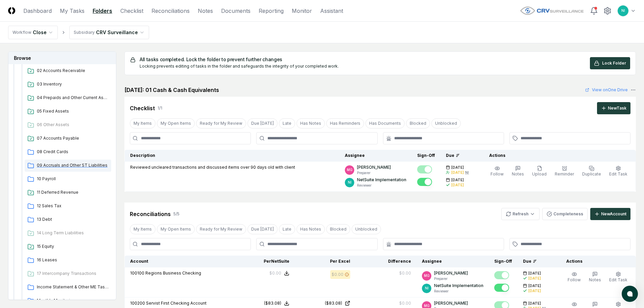  Describe the element at coordinates (160, 108) in the screenshot. I see `div: 1 / 1` at that location.